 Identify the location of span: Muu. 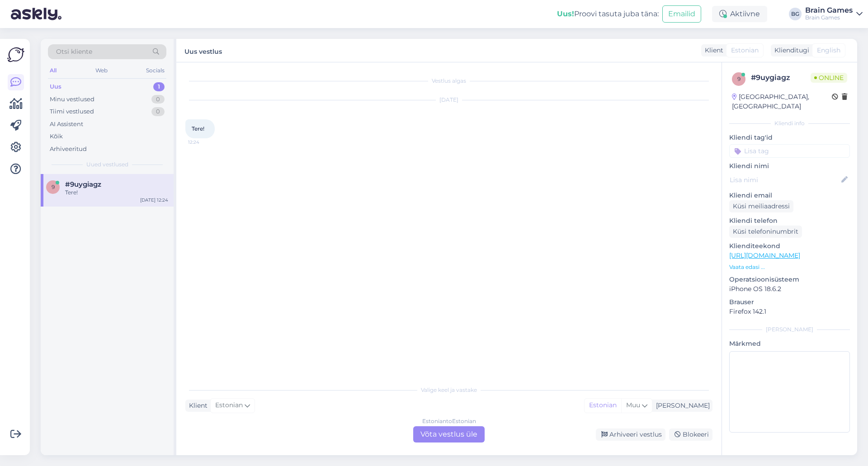
(633, 405).